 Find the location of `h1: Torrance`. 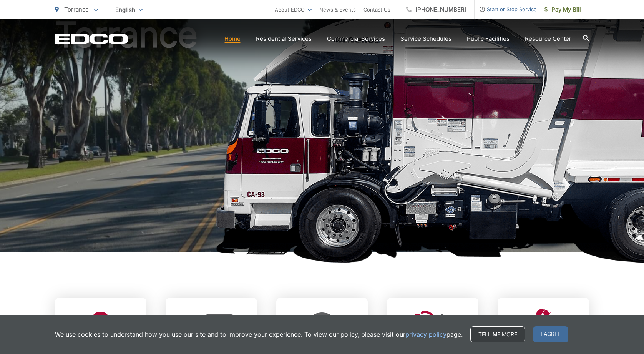

h1: Torrance is located at coordinates (322, 137).